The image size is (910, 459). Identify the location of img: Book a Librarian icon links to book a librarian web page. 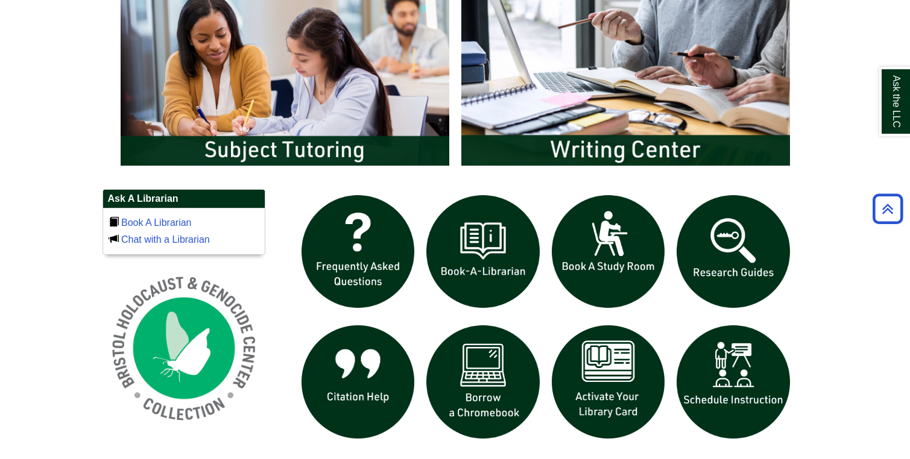
(483, 252).